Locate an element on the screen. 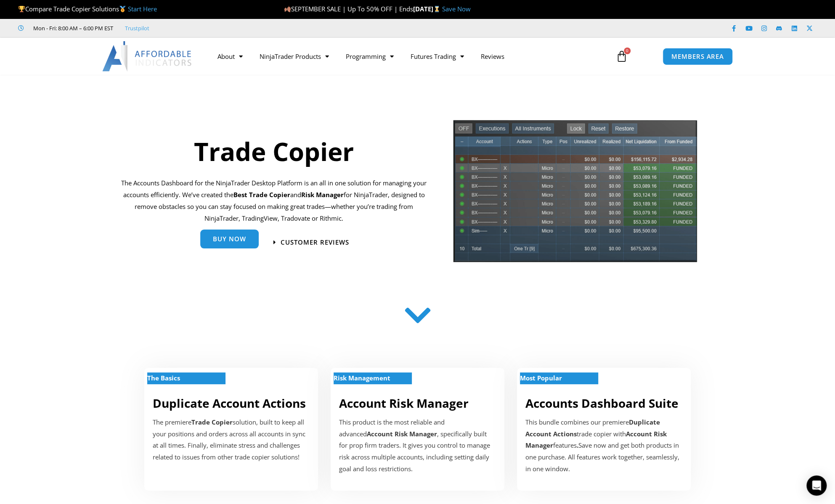  a: Accounts Dashboard Suite is located at coordinates (602, 403).